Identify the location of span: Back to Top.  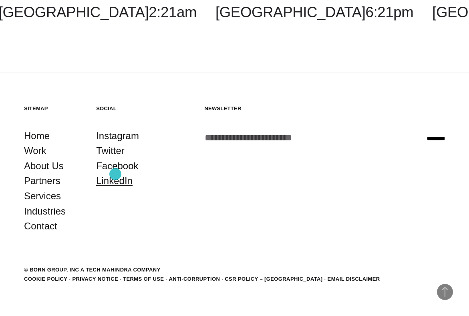
(445, 292).